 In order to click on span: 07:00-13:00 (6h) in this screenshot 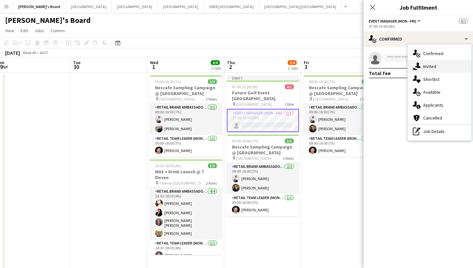, I will do `click(245, 87)`.